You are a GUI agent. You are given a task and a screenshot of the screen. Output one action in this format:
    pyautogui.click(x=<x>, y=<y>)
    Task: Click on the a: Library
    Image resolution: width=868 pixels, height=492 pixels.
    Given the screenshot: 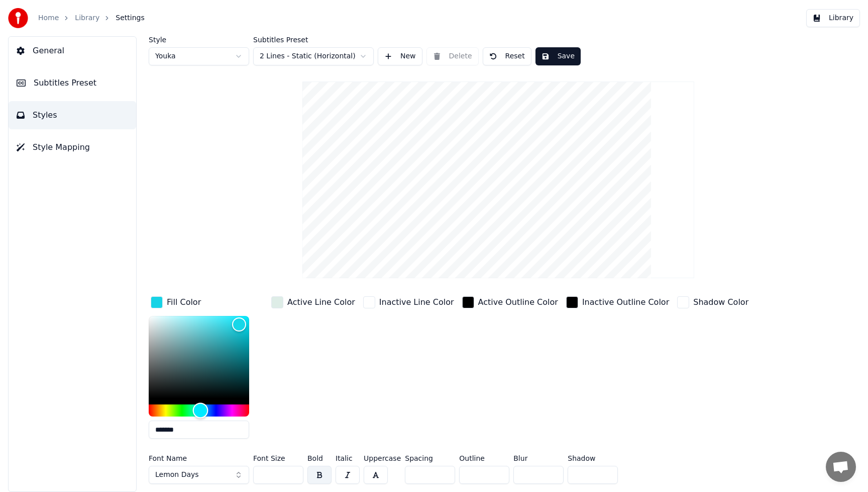 What is the action you would take?
    pyautogui.click(x=87, y=18)
    